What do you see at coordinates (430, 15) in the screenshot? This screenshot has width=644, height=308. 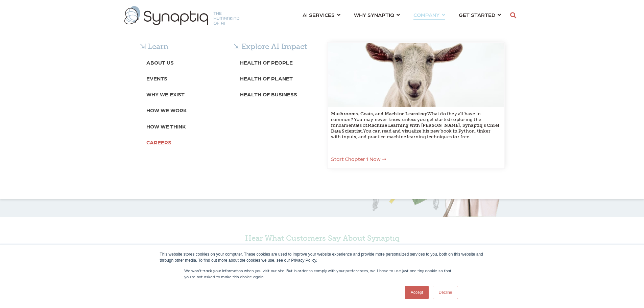 I see `a: COMPANY` at bounding box center [430, 15].